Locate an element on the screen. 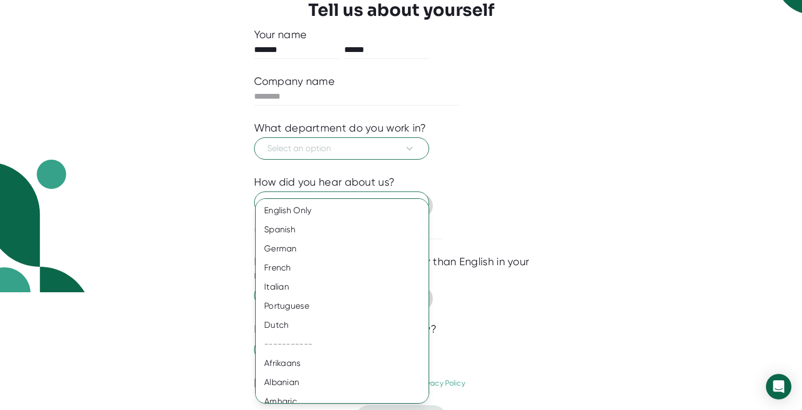  div: German is located at coordinates (342, 249).